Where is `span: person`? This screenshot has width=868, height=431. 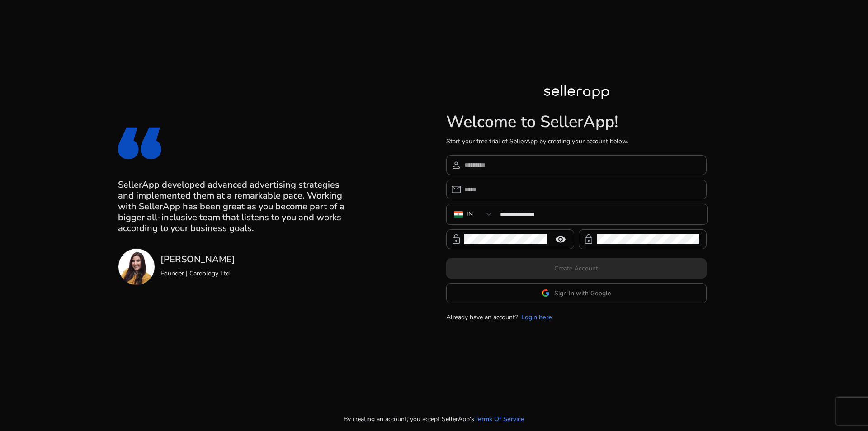 span: person is located at coordinates (456, 165).